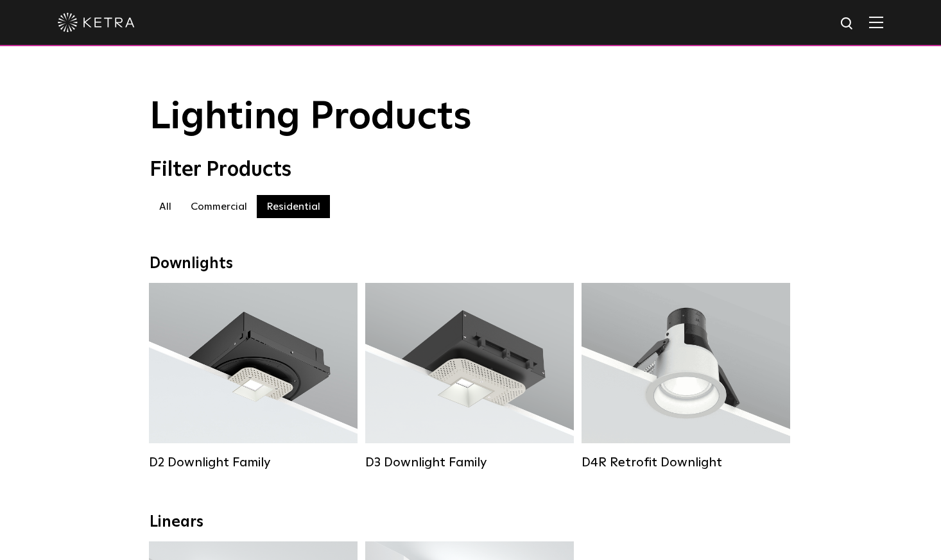 This screenshot has height=560, width=941. What do you see at coordinates (847, 23) in the screenshot?
I see `img: search icon` at bounding box center [847, 23].